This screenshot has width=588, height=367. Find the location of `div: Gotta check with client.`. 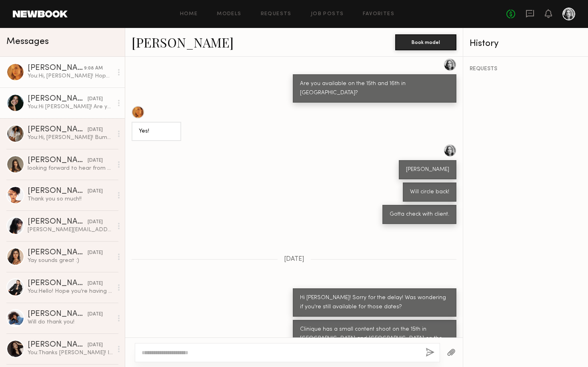

div: Gotta check with client. is located at coordinates (419, 215).